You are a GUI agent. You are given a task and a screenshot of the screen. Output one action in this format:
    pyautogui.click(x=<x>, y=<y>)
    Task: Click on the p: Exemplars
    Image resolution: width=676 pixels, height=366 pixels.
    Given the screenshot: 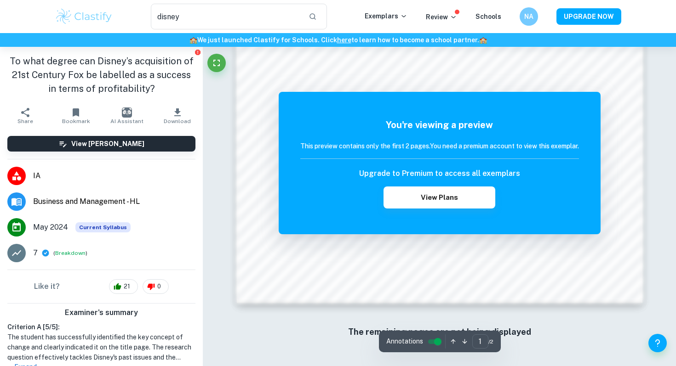 What is the action you would take?
    pyautogui.click(x=386, y=16)
    